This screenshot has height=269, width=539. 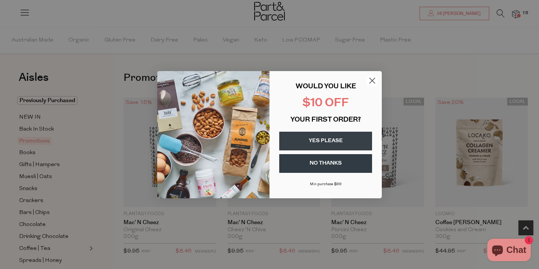 I want to click on button: NO THANKS, so click(x=326, y=164).